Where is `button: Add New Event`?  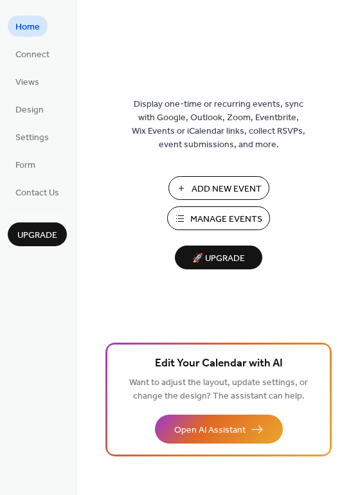 button: Add New Event is located at coordinates (219, 188).